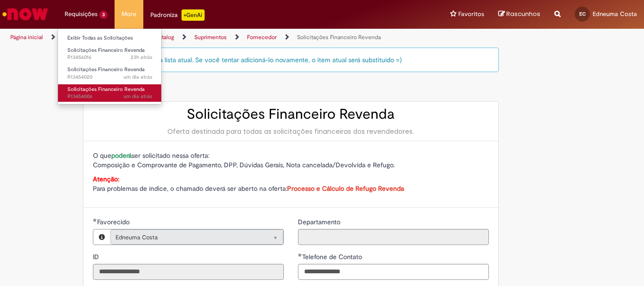  Describe the element at coordinates (320, 222) in the screenshot. I see `span: Somente leitura - Departamento` at that location.